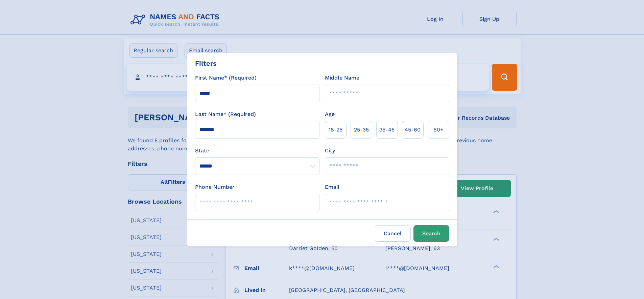  I want to click on span: 45‑60, so click(412, 130).